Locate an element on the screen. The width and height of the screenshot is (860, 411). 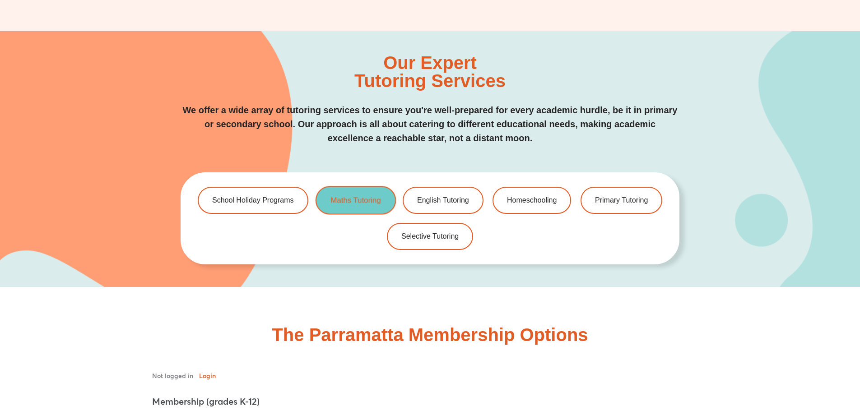
a: Homeschooling is located at coordinates (532, 200).